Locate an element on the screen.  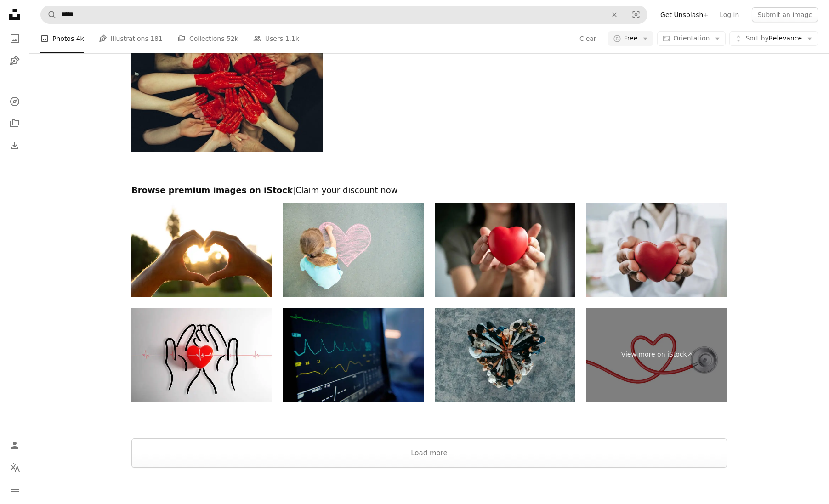
img: Portrait of a doctor holding a heart in his hands is located at coordinates (657, 250).